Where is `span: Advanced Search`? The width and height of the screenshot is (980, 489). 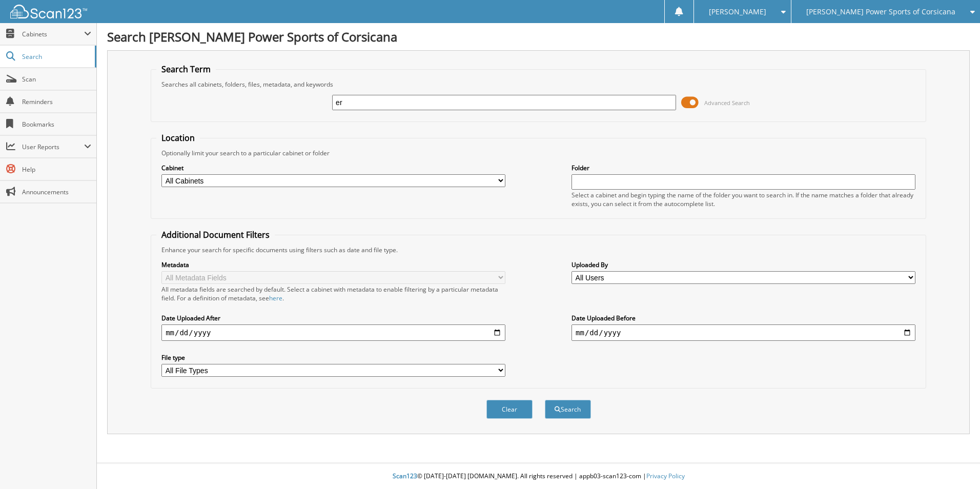
span: Advanced Search is located at coordinates (727, 103).